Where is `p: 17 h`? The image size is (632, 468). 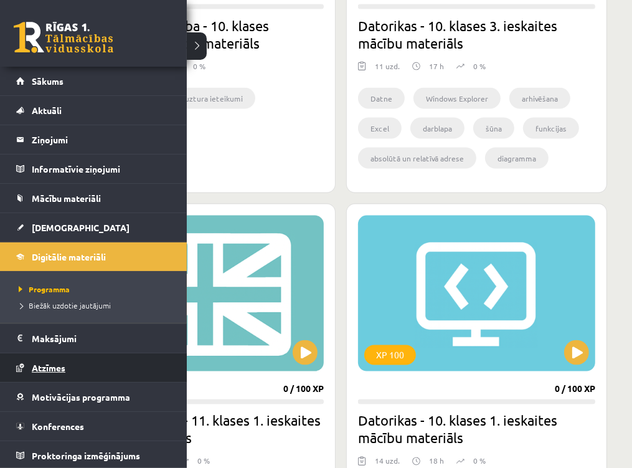
p: 17 h is located at coordinates (436, 66).